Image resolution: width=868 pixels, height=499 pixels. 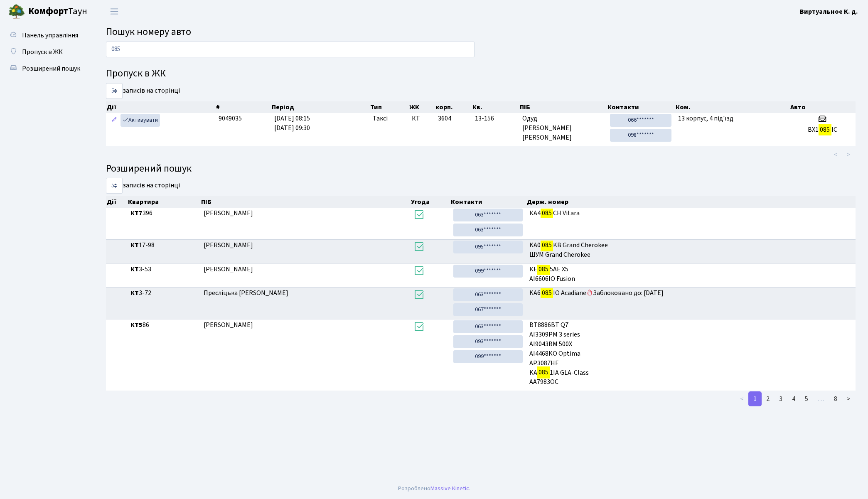 What do you see at coordinates (45, 69) in the screenshot?
I see `a: Розширений пошук` at bounding box center [45, 69].